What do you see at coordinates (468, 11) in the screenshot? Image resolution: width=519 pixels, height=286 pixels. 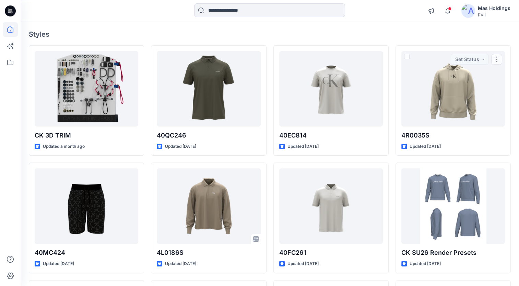 I see `img: avatar` at bounding box center [468, 11].